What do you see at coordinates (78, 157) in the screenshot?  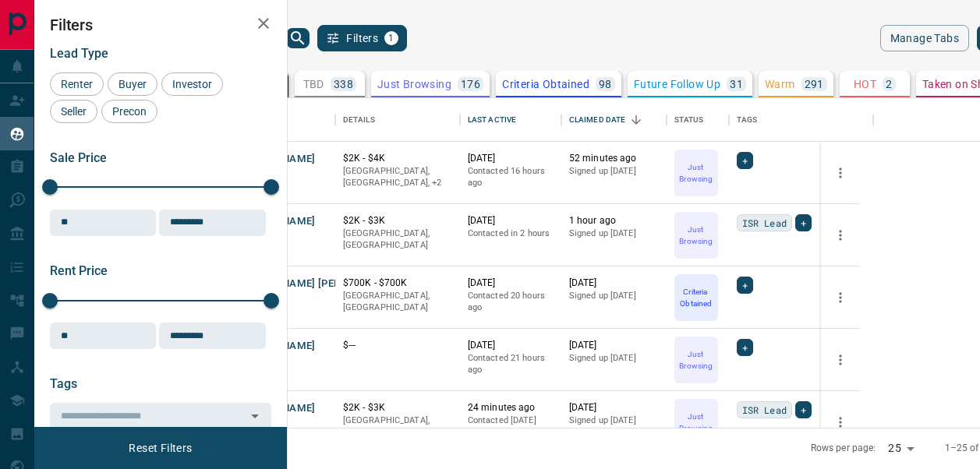 I see `span: Sale Price` at bounding box center [78, 157].